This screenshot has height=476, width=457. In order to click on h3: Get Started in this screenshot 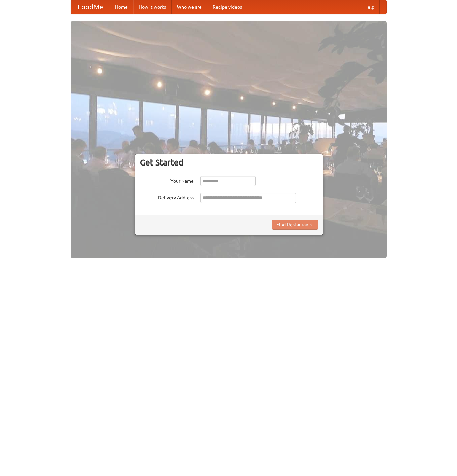, I will do `click(229, 162)`.